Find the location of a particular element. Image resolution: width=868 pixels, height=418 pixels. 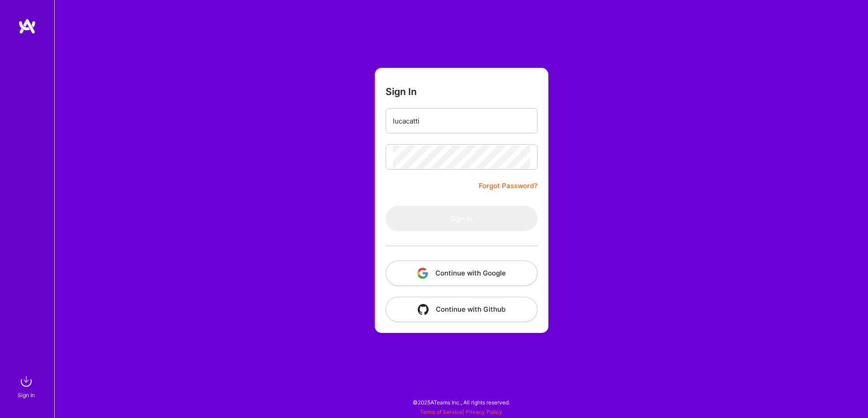

button: Continue with Google is located at coordinates (462, 274).